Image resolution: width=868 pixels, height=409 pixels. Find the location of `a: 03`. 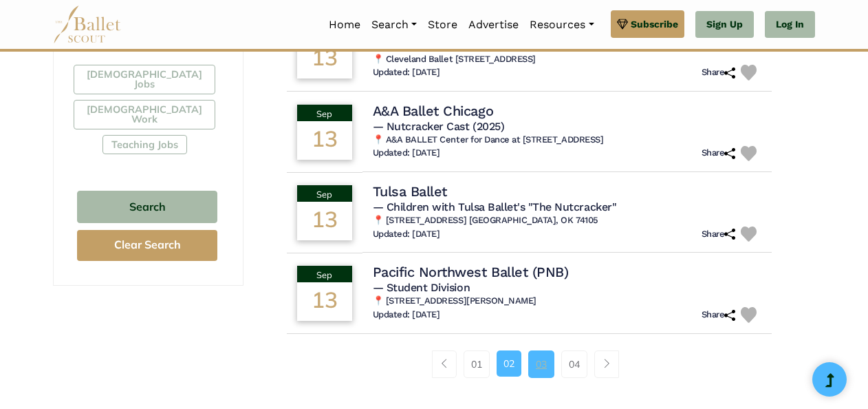

a: 03 is located at coordinates (541, 364).